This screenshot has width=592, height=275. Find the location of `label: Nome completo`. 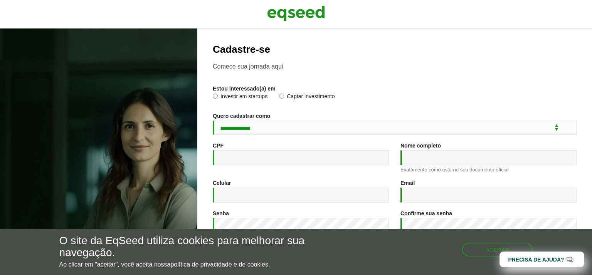

label: Nome completo is located at coordinates (420, 146).